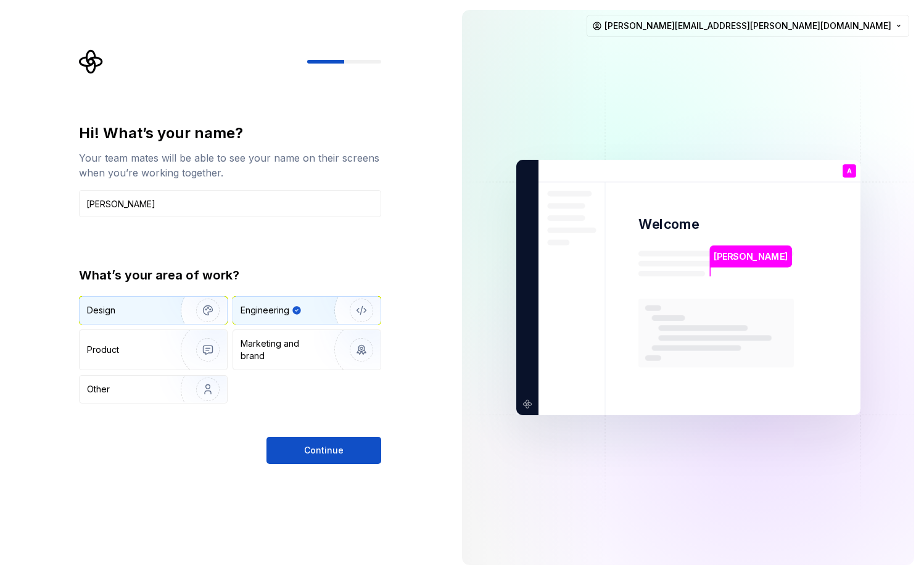 Image resolution: width=924 pixels, height=575 pixels. What do you see at coordinates (282, 350) in the screenshot?
I see `div: Marketing and brand` at bounding box center [282, 350].